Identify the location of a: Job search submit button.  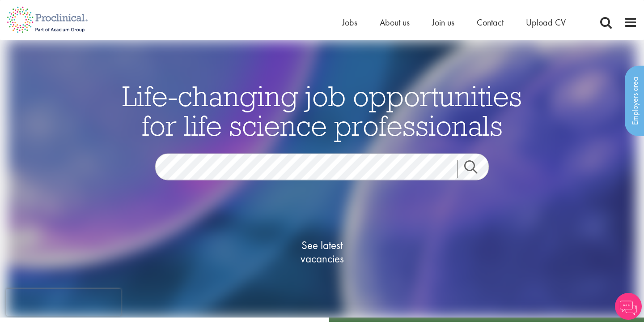
(476, 169).